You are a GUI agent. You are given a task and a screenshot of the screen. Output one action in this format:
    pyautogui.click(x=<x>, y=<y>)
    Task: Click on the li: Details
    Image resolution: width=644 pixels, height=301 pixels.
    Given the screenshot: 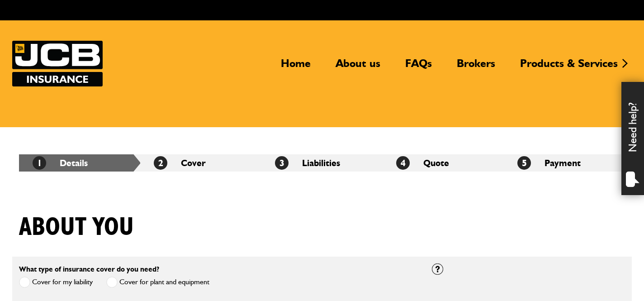 What is the action you would take?
    pyautogui.click(x=80, y=163)
    